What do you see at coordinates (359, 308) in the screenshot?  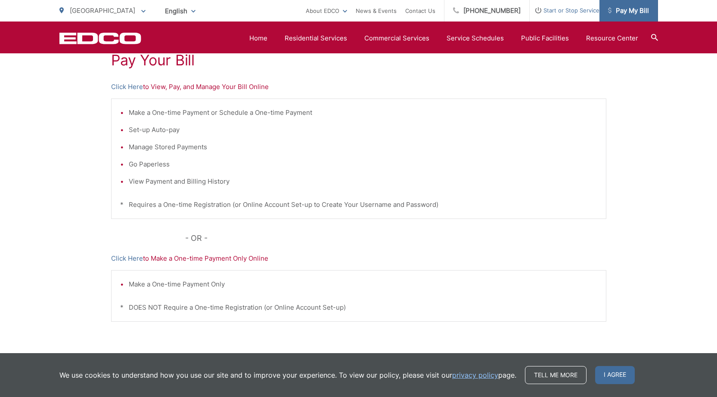 I see `p: * DOES NOT Require a One-time Registration (or Online Account Set-up)` at bounding box center [359, 308].